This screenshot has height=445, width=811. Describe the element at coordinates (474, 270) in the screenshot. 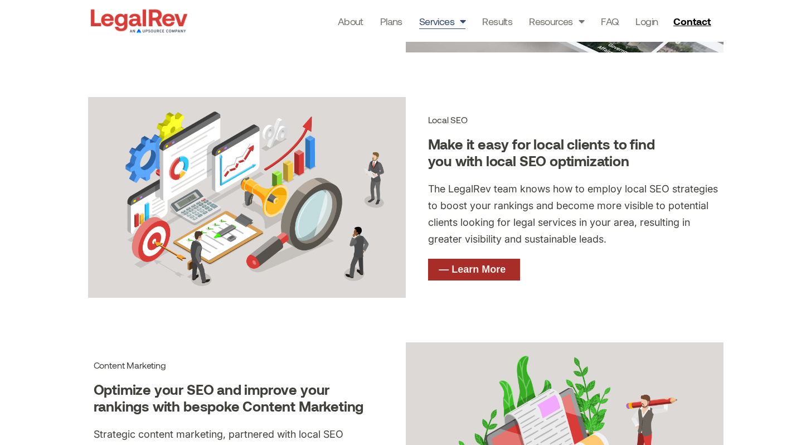

I see `a: — Learn More` at that location.